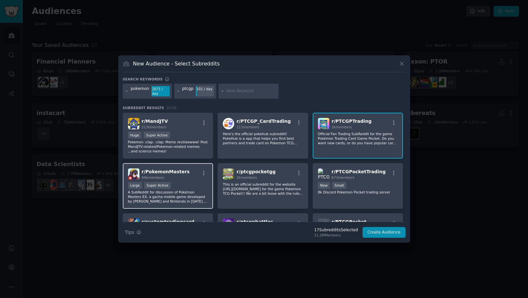 This screenshot has height=298, width=528. I want to click on h3: Search keywords, so click(143, 79).